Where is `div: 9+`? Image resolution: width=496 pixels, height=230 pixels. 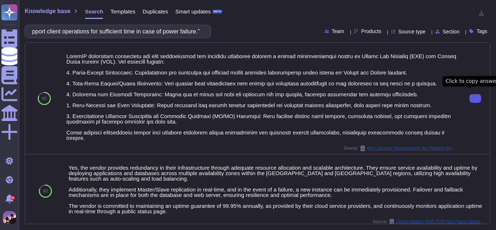
div: 9+ is located at coordinates (13, 198).